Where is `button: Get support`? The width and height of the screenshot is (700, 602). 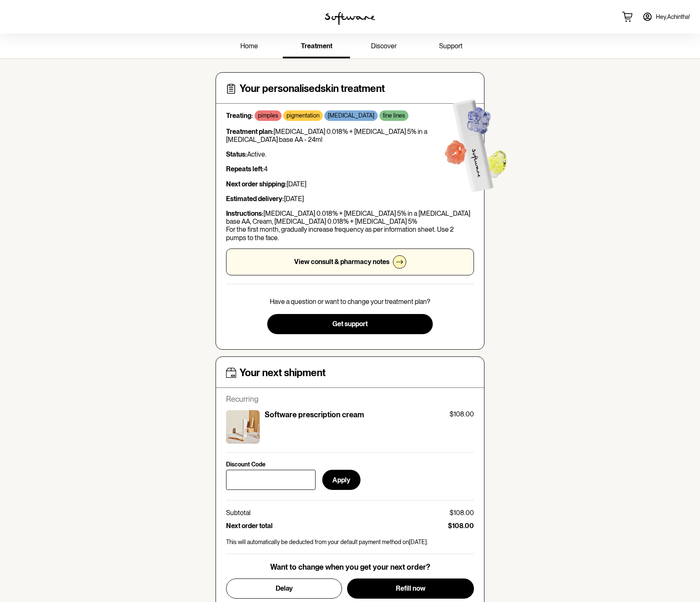 button: Get support is located at coordinates (349, 324).